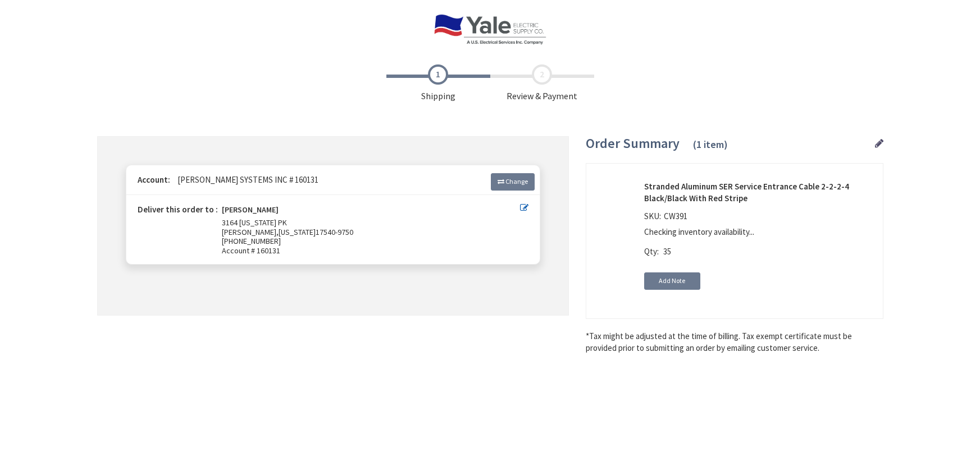 The width and height of the screenshot is (980, 468). Describe the element at coordinates (178, 209) in the screenshot. I see `strong: Deliver this order to :` at that location.